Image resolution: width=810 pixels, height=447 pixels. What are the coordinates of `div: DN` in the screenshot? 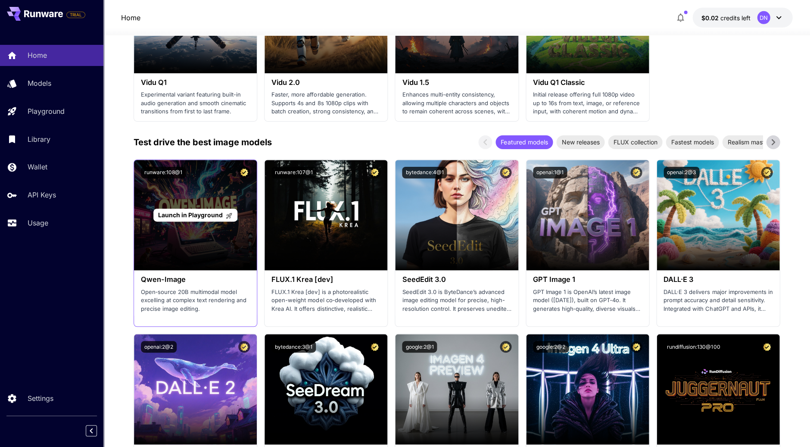 It's located at (763, 18).